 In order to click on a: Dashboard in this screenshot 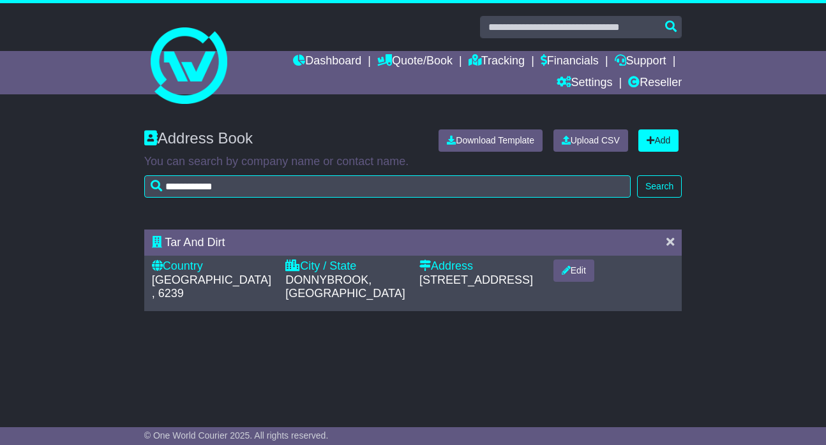, I will do `click(327, 62)`.